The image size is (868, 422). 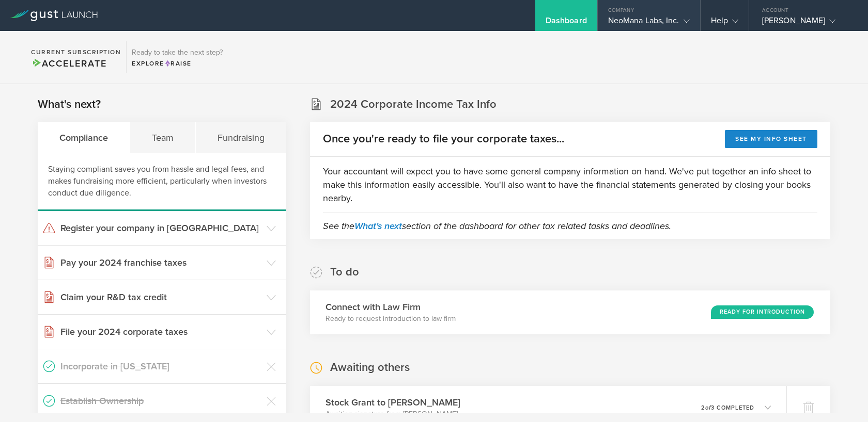 What do you see at coordinates (497, 226) in the screenshot?
I see `em: See the section of the dashboard for other tax related tasks and deadlines.` at bounding box center [497, 226].